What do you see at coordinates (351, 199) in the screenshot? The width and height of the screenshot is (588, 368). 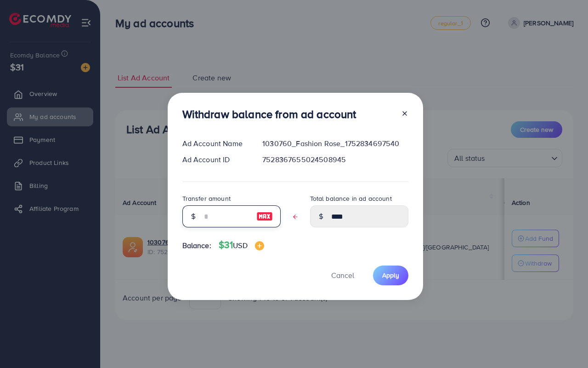 I see `label: Total balance in ad account` at bounding box center [351, 199].